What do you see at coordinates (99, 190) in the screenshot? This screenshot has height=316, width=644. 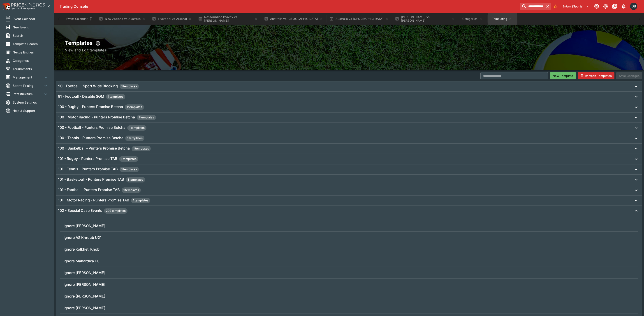 I see `h6: 101 - Football - Punters Promise TAB` at bounding box center [99, 190].